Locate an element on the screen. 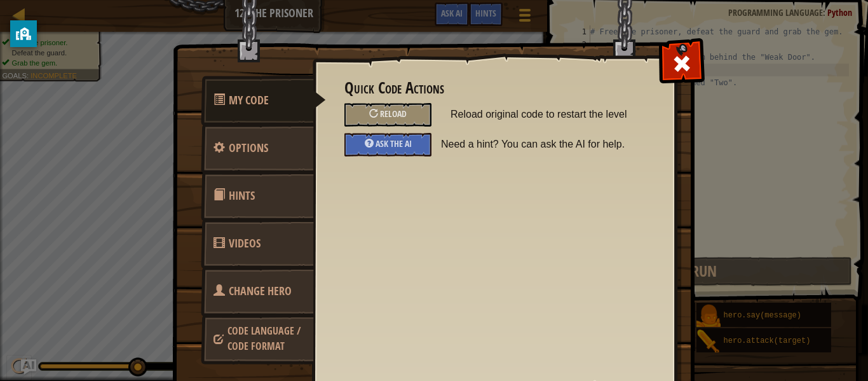 The image size is (868, 381). span: Hints is located at coordinates (241, 195).